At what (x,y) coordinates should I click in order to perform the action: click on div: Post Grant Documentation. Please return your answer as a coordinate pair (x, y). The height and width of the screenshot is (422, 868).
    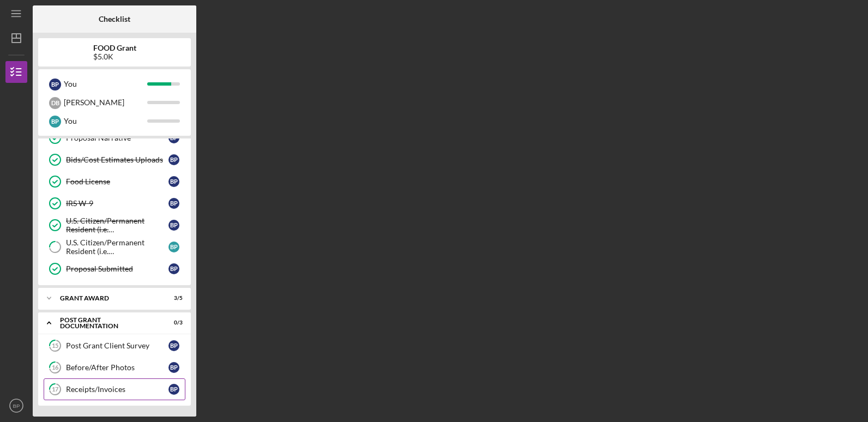
    Looking at the image, I should click on (108, 323).